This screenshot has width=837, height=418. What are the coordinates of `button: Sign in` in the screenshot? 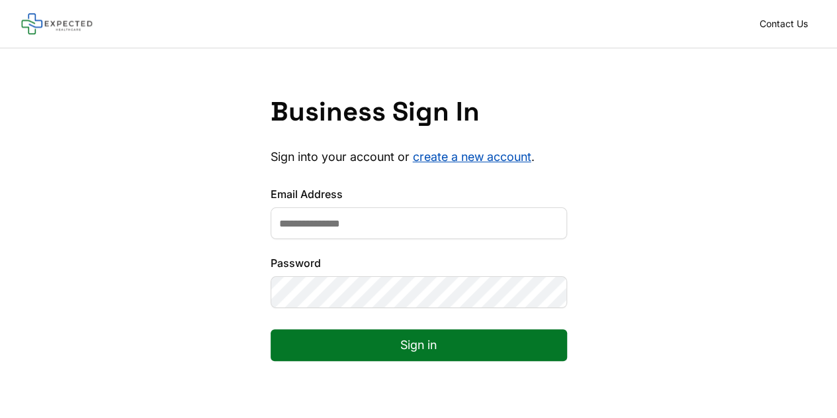 It's located at (419, 345).